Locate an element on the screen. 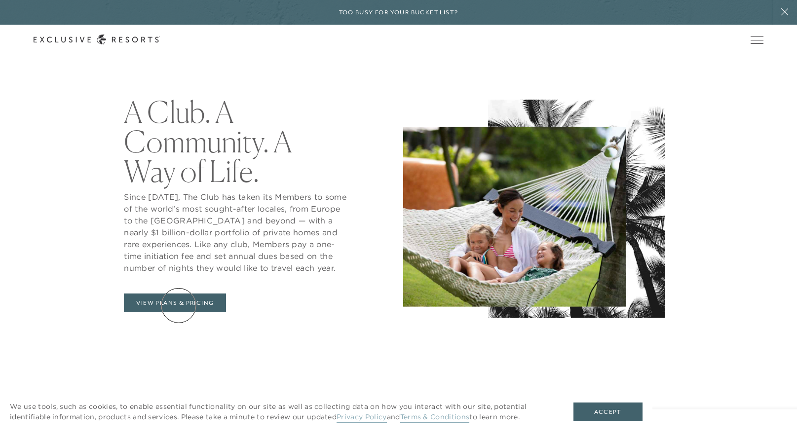  img: A member of the vacation club Exclusive Resorts relaxing in a hammock with her two children at a ... is located at coordinates (515, 217).